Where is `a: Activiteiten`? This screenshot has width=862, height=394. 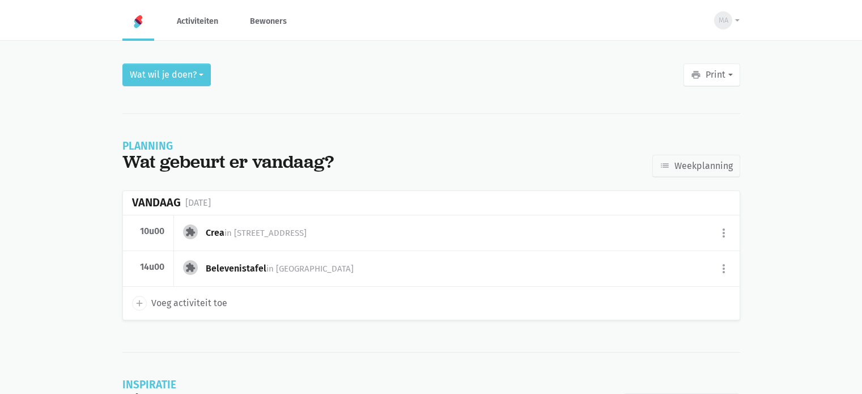 a: Activiteiten is located at coordinates (197, 21).